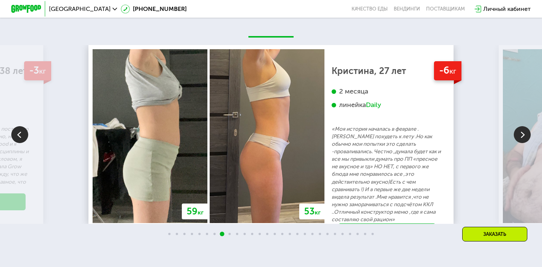  I want to click on div: -3, so click(38, 71).